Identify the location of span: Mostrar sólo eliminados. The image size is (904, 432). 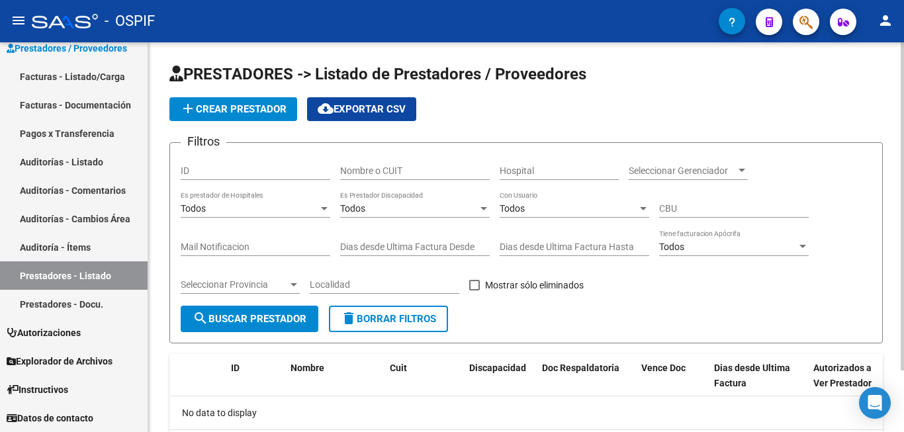
(534, 285).